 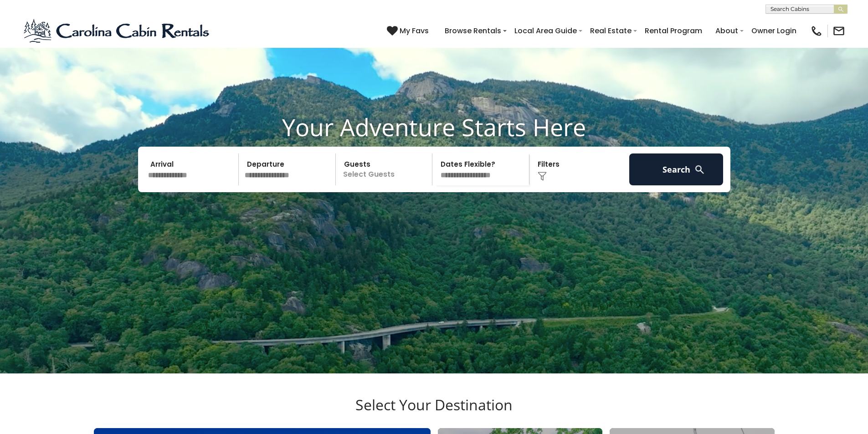 What do you see at coordinates (726, 31) in the screenshot?
I see `a: About` at bounding box center [726, 31].